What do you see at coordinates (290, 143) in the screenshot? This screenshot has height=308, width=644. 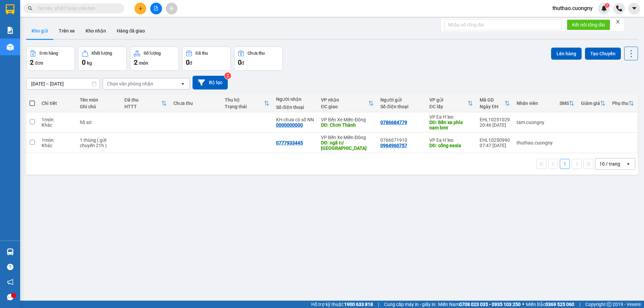 I see `div: 0777933445` at bounding box center [290, 143].